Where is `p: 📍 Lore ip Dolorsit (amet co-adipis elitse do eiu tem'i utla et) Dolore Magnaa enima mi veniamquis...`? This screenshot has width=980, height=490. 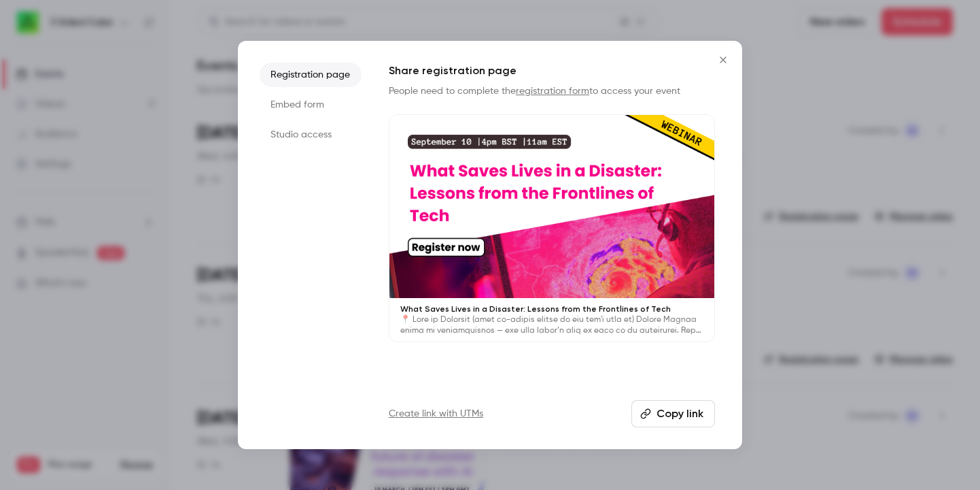 p: 📍 Lore ip Dolorsit (amet co-adipis elitse do eiu tem'i utla et) Dolore Magnaa enima mi veniamquis... is located at coordinates (552, 325).